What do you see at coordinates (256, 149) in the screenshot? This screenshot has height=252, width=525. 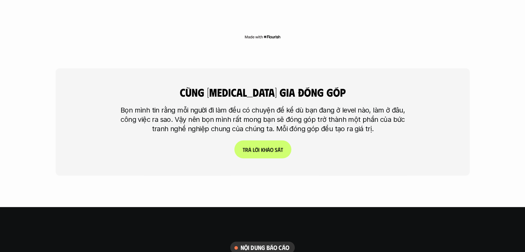 I see `span: ờ` at bounding box center [256, 149].